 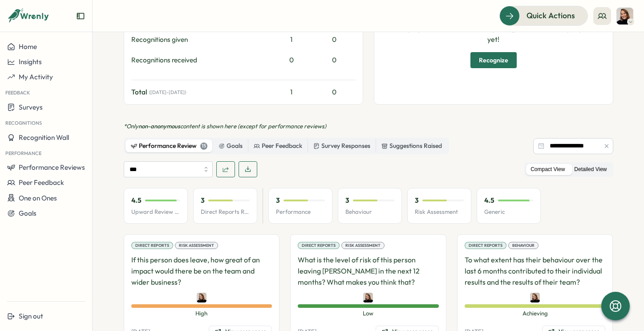 What do you see at coordinates (523, 246) in the screenshot?
I see `div: Behaviour` at bounding box center [523, 246].